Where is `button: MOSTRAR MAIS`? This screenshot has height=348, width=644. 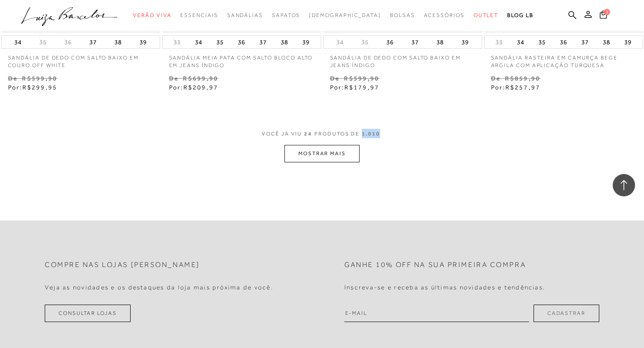
button: MOSTRAR MAIS is located at coordinates (322, 154).